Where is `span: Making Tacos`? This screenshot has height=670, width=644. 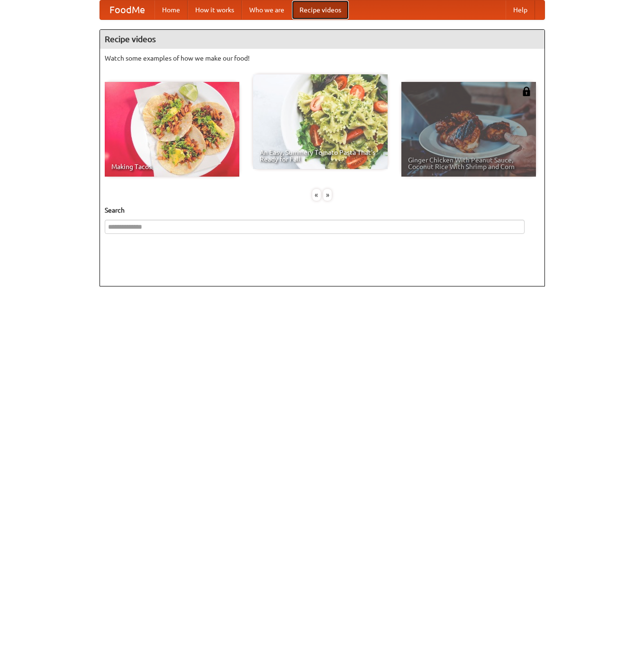 span: Making Tacos is located at coordinates (172, 167).